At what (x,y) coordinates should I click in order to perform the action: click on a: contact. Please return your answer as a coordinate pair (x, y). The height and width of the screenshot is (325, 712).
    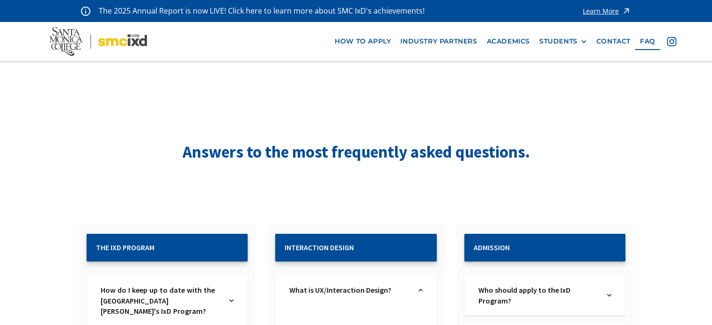
    Looking at the image, I should click on (613, 41).